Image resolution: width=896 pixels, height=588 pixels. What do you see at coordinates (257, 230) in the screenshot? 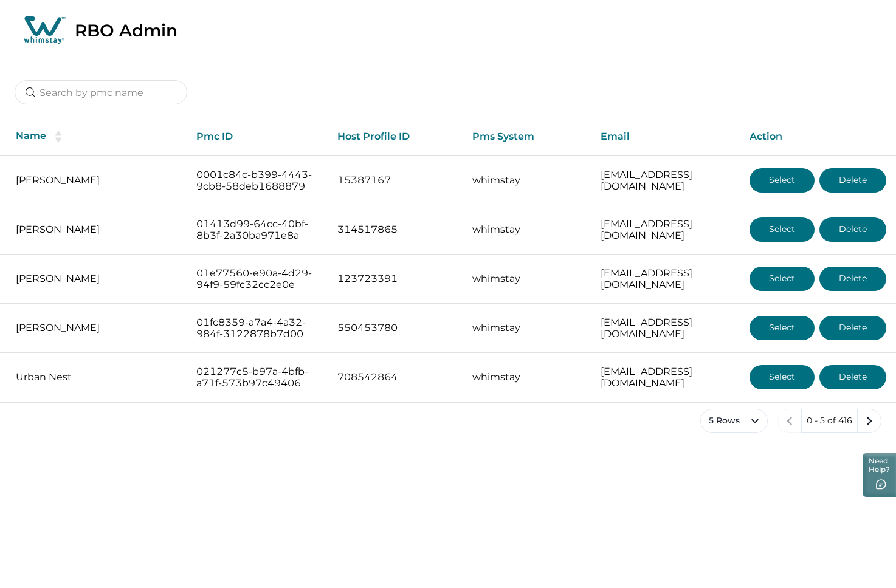
I see `p: 01413d99-64cc-40bf-8b3f-2a30ba971e8a` at bounding box center [257, 230].